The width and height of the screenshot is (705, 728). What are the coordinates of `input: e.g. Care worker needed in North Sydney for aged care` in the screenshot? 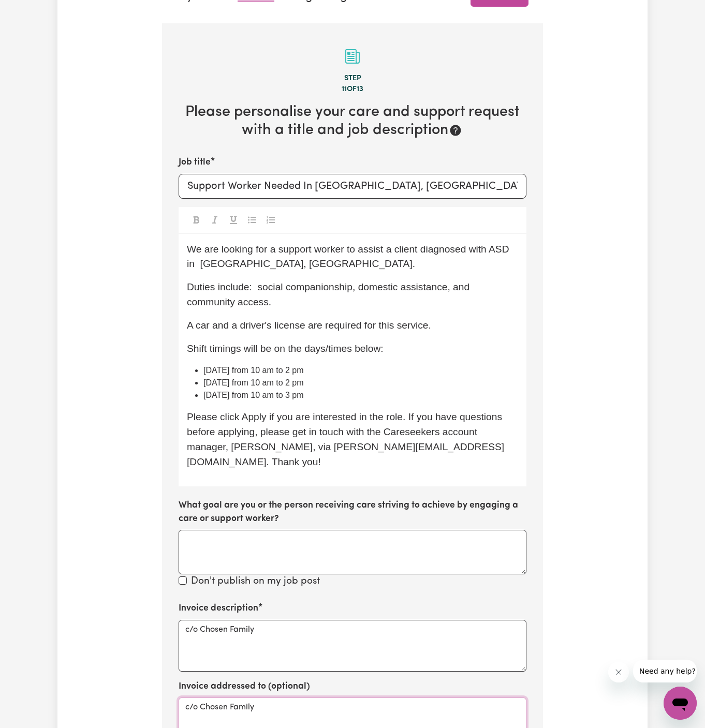 It's located at (352, 186).